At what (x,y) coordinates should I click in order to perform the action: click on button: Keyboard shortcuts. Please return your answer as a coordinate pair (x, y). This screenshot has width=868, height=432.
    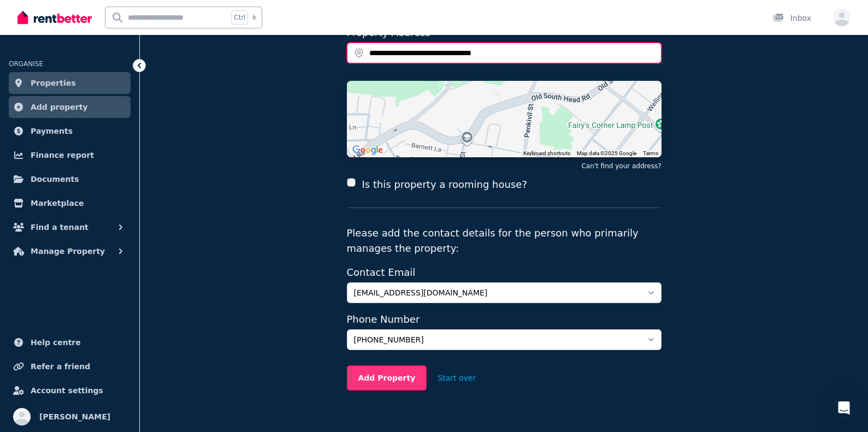
    Looking at the image, I should click on (547, 154).